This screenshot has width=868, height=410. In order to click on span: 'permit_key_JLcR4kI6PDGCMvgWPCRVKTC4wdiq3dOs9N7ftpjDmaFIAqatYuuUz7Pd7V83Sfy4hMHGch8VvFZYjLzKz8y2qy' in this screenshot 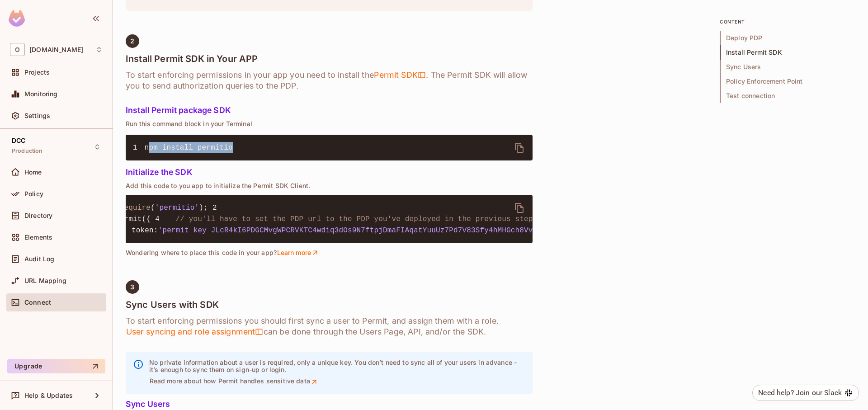, I will do `click(376, 231)`.